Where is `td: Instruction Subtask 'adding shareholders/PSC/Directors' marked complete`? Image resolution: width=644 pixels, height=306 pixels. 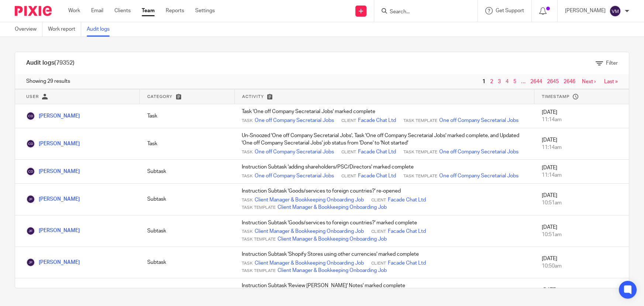 td: Instruction Subtask 'adding shareholders/PSC/Directors' marked complete is located at coordinates (384, 172).